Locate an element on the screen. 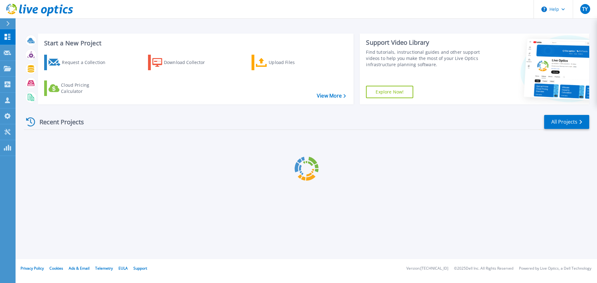  a: Cloud Pricing Calculator is located at coordinates (79, 88).